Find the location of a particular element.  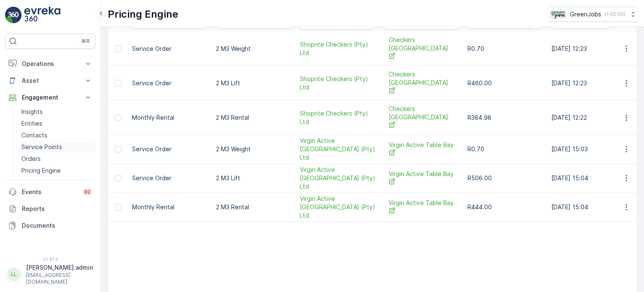

p: Entities is located at coordinates (32, 123).